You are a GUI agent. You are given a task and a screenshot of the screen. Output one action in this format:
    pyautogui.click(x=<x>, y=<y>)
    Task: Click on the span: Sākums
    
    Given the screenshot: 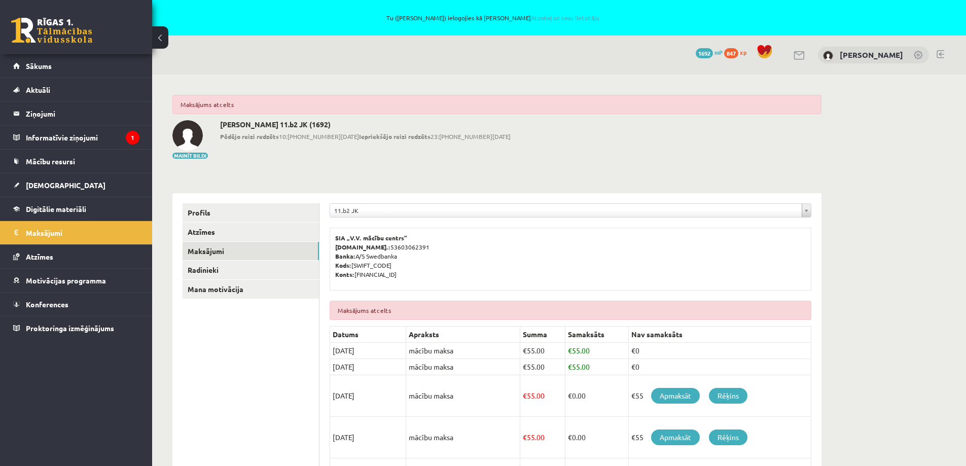 What is the action you would take?
    pyautogui.click(x=39, y=66)
    